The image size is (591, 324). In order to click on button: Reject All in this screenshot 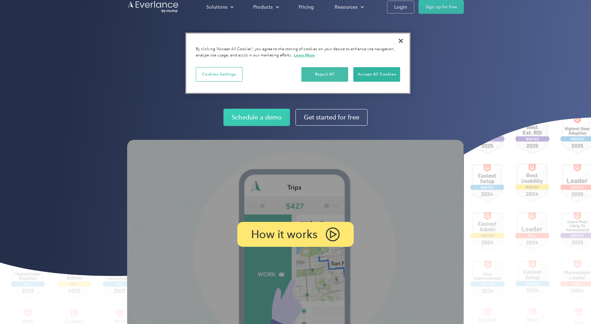, I will do `click(324, 74)`.